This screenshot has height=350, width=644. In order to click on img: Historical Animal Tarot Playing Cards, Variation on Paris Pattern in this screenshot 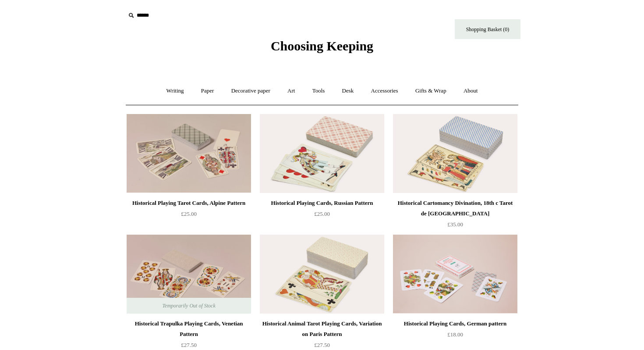, I will do `click(322, 274)`.